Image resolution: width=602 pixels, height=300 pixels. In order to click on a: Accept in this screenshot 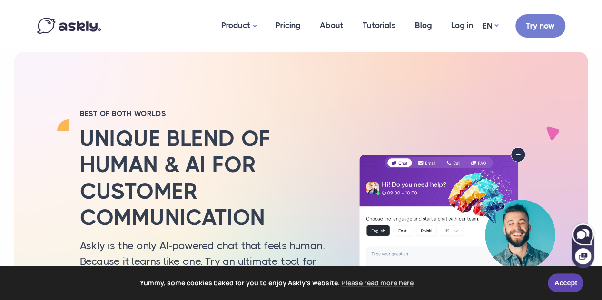, I will do `click(566, 283)`.